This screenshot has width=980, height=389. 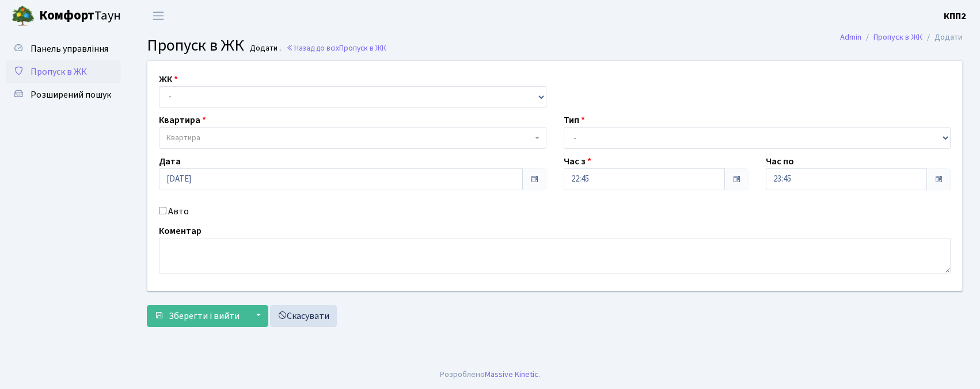 I want to click on b: КПП2, so click(x=954, y=16).